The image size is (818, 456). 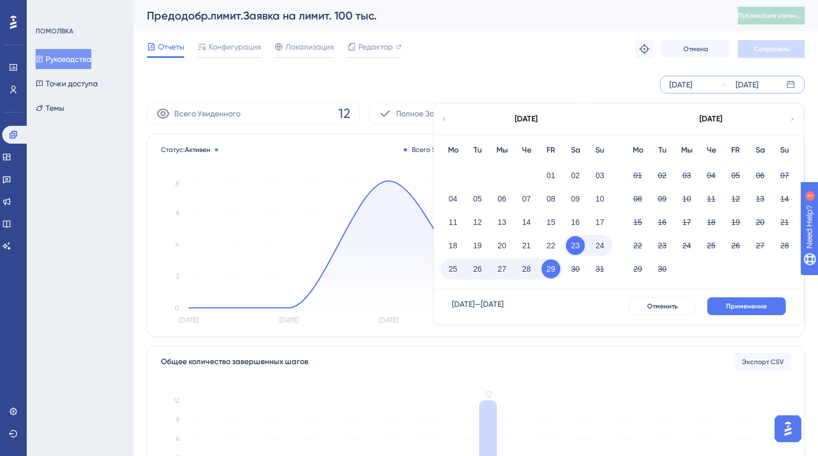 I want to click on button: Руководства, so click(x=63, y=59).